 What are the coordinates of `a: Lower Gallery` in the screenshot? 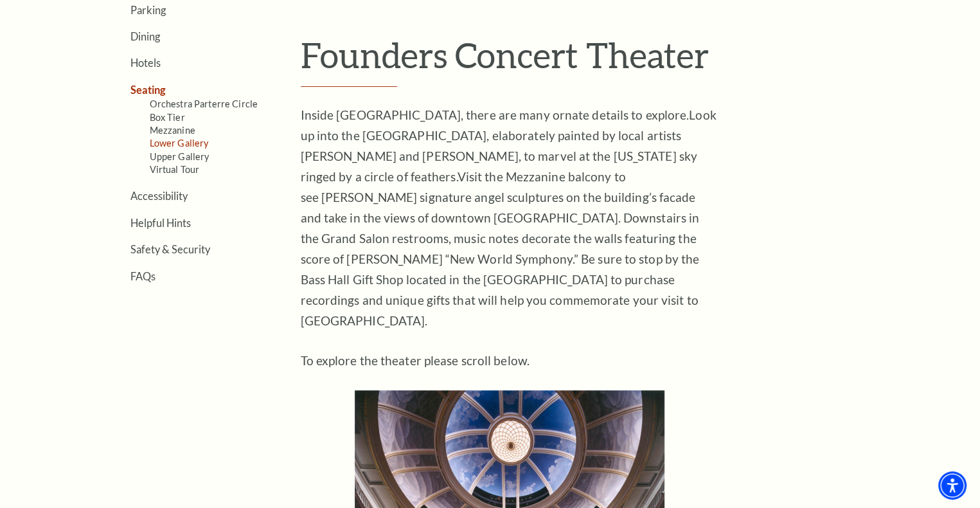 It's located at (180, 143).